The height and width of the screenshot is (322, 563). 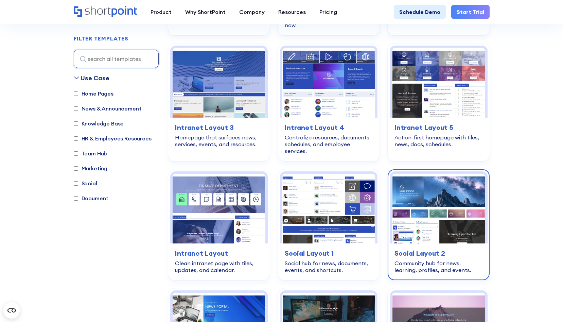 What do you see at coordinates (329, 83) in the screenshot?
I see `img: Intranet Layout 4 – Intranet Page Template: Centralize resources, documents, schedules, and emplo...` at bounding box center [329, 83].